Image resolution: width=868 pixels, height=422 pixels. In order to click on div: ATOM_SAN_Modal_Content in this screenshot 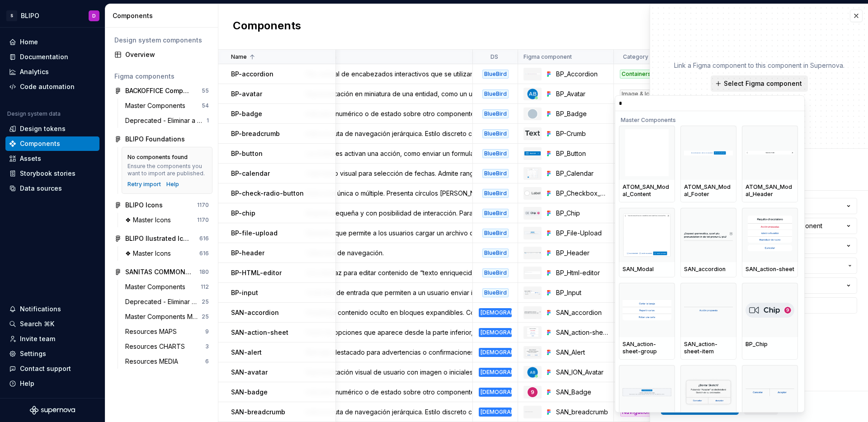, I will do `click(647, 191)`.